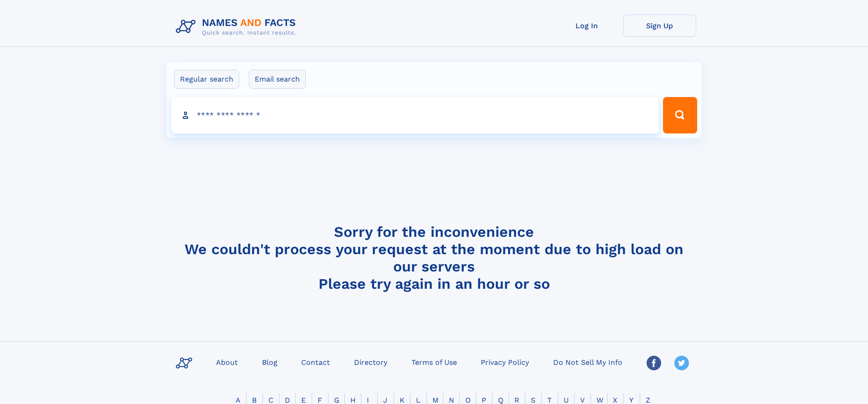 This screenshot has height=404, width=868. Describe the element at coordinates (415, 115) in the screenshot. I see `input: search input` at that location.